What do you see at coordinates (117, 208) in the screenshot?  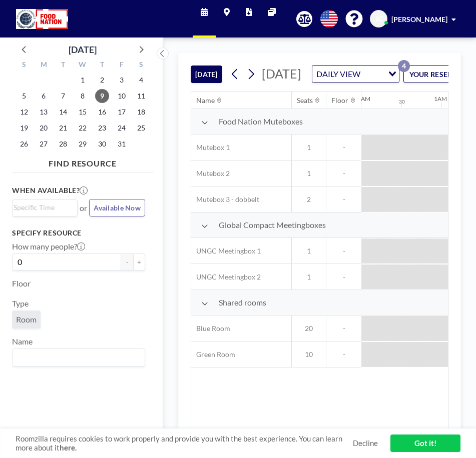 I see `button: Available Now` at bounding box center [117, 208].